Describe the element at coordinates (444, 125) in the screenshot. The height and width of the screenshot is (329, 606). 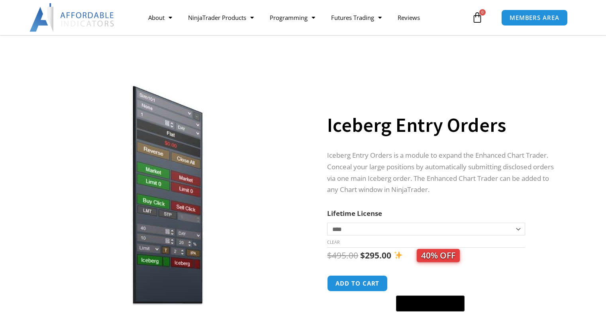
I see `h1: Iceberg Entry Orders` at that location.